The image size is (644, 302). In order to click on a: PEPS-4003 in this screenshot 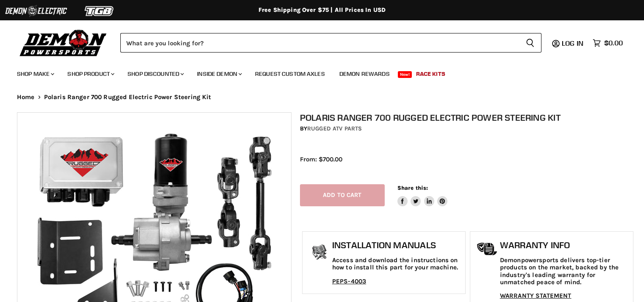, I will do `click(349, 282)`.